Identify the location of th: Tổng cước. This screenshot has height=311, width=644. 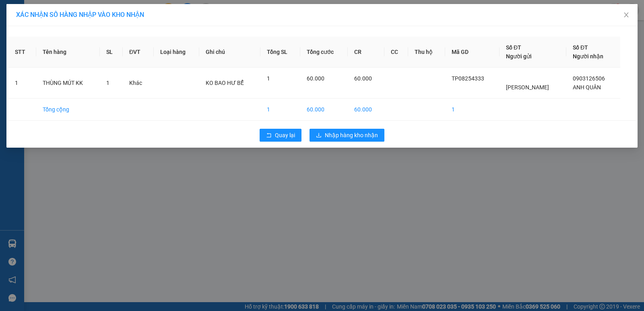
(324, 52).